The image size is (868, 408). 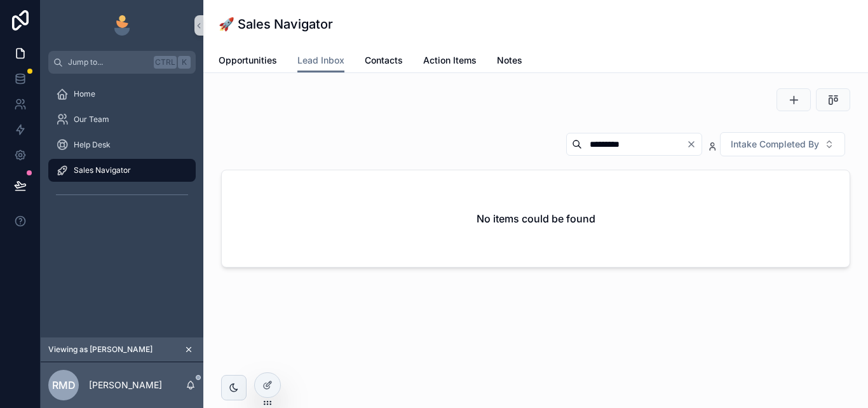 What do you see at coordinates (450, 60) in the screenshot?
I see `span: Action Items` at bounding box center [450, 60].